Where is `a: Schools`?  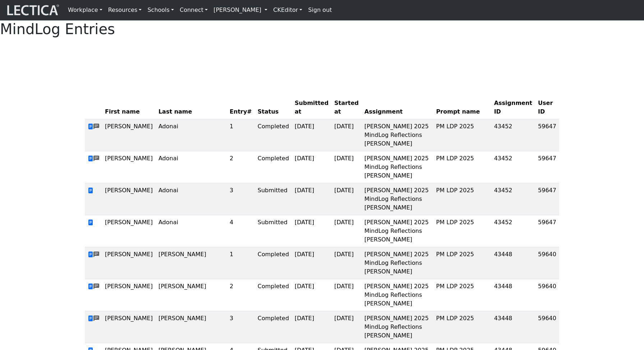 a: Schools is located at coordinates (160, 10).